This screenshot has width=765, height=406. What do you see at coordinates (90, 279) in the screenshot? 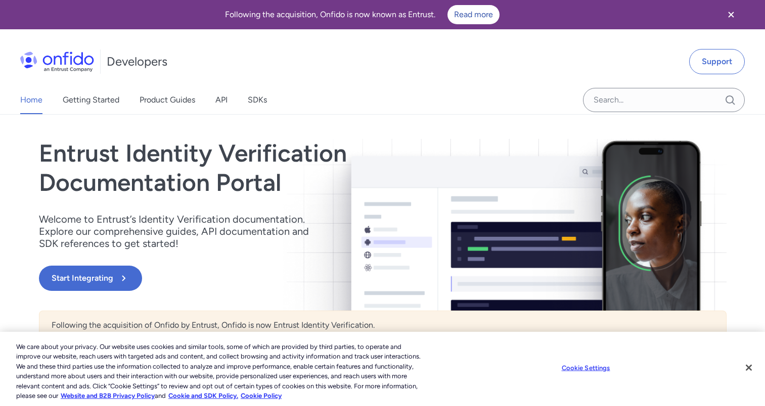
I see `button: Start Integrating` at bounding box center [90, 279].